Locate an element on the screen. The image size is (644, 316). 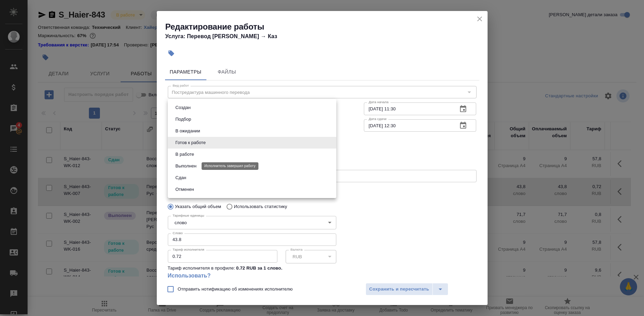
button: Готов к работе is located at coordinates (191, 143).